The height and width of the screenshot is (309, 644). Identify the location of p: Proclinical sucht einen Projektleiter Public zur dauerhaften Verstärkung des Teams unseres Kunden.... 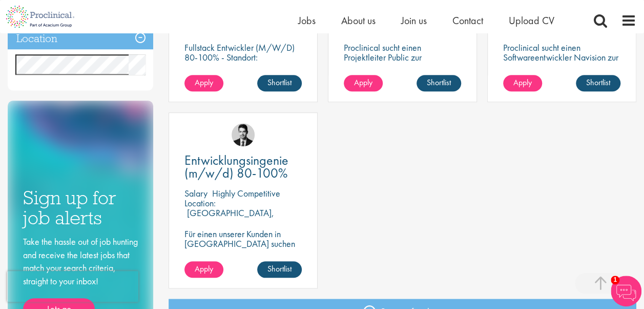
(402, 67).